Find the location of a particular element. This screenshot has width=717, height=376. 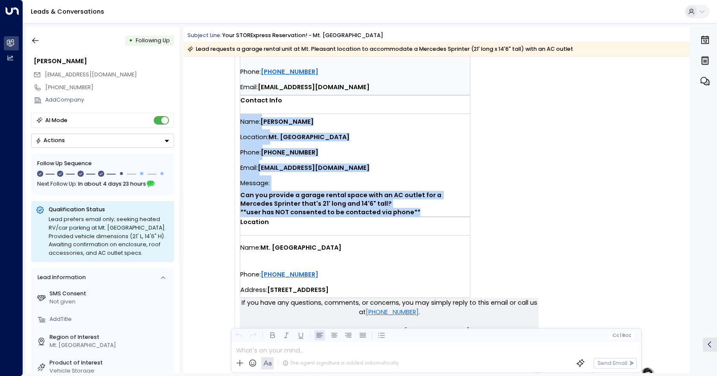

button: Actions is located at coordinates (102, 140).